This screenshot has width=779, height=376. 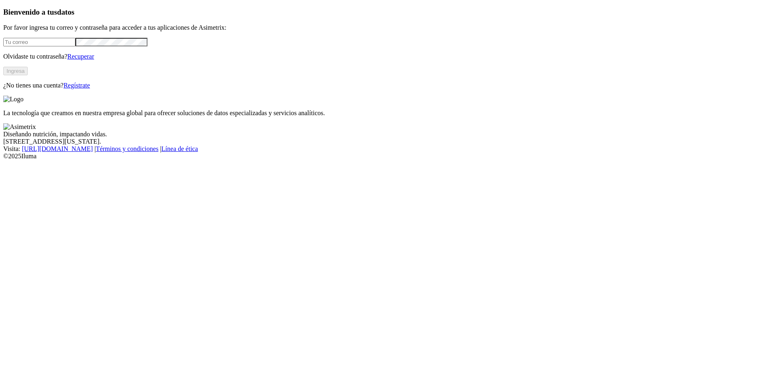 What do you see at coordinates (389, 149) in the screenshot?
I see `div: Visita : | |` at bounding box center [389, 149].